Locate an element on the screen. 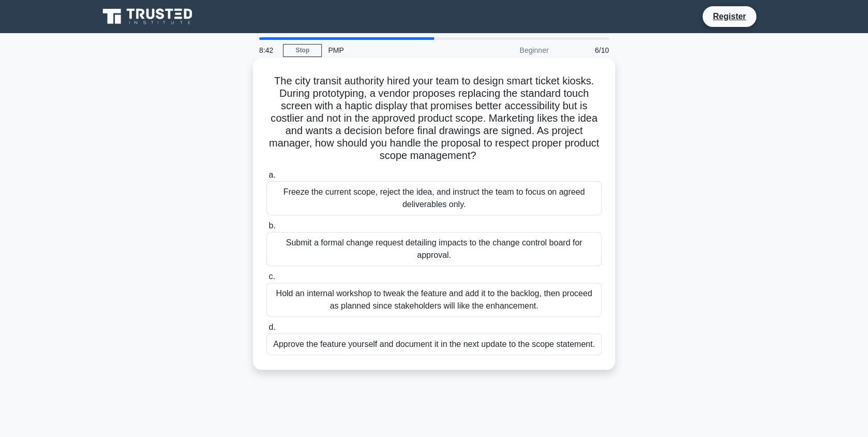 This screenshot has width=868, height=437. div: Beginner is located at coordinates (509, 50).